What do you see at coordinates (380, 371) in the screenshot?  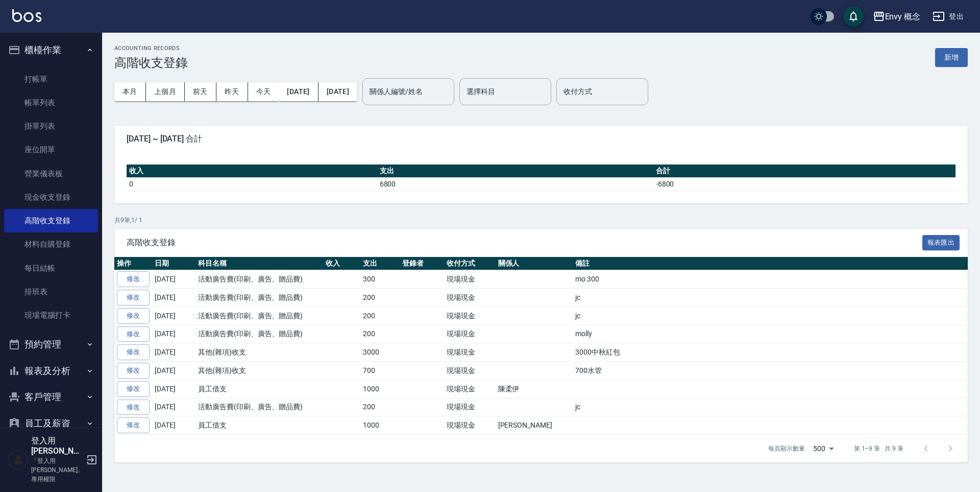 I see `td: 700` at bounding box center [380, 371].